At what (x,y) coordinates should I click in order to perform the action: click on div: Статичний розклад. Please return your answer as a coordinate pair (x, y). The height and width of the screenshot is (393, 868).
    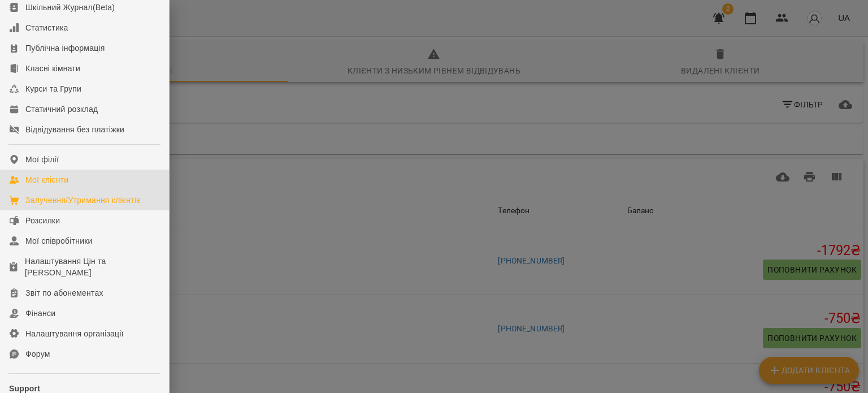
    Looking at the image, I should click on (62, 109).